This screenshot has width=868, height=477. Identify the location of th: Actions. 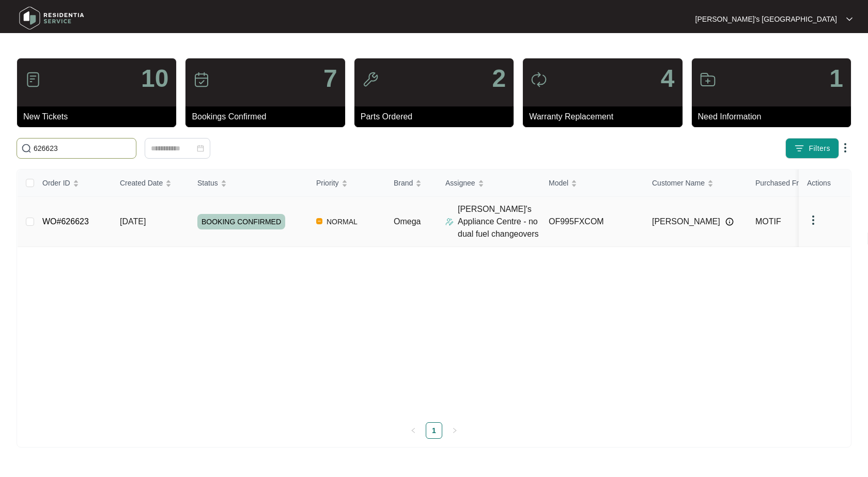
(824, 183).